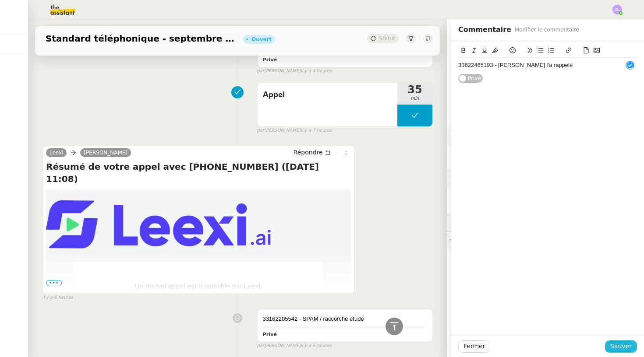 Image resolution: width=644 pixels, height=357 pixels. I want to click on span: min, so click(415, 98).